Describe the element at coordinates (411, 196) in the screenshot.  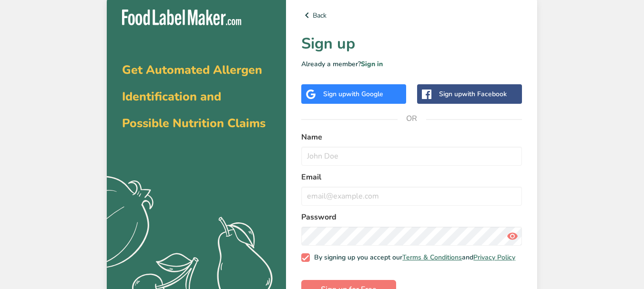
I see `input: email@example.com` at that location.